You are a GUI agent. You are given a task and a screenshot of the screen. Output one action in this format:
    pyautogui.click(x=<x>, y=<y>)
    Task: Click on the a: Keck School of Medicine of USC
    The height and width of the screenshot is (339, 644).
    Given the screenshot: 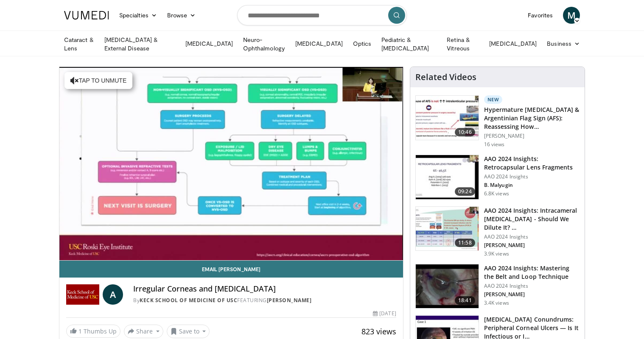 What is the action you would take?
    pyautogui.click(x=188, y=300)
    